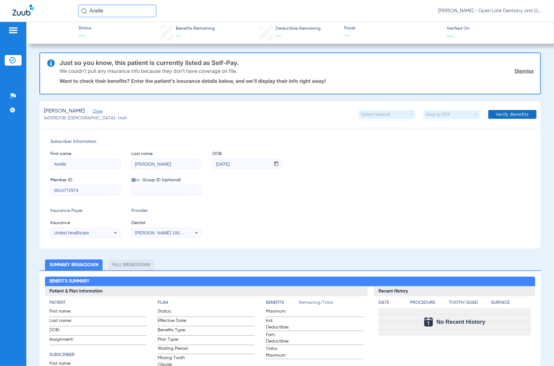  Describe the element at coordinates (469, 304) in the screenshot. I see `app-breakdown-title: Tooth/Quad` at that location.